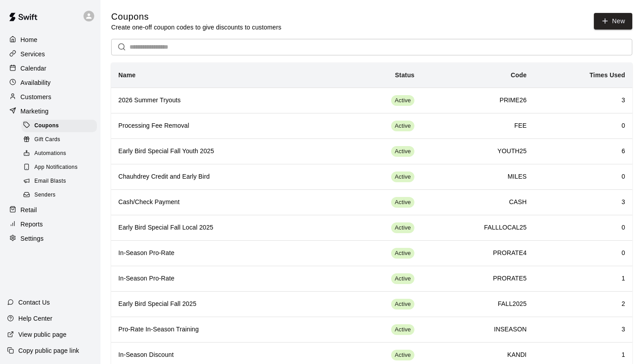 This screenshot has height=364, width=643. I want to click on p: Home, so click(29, 40).